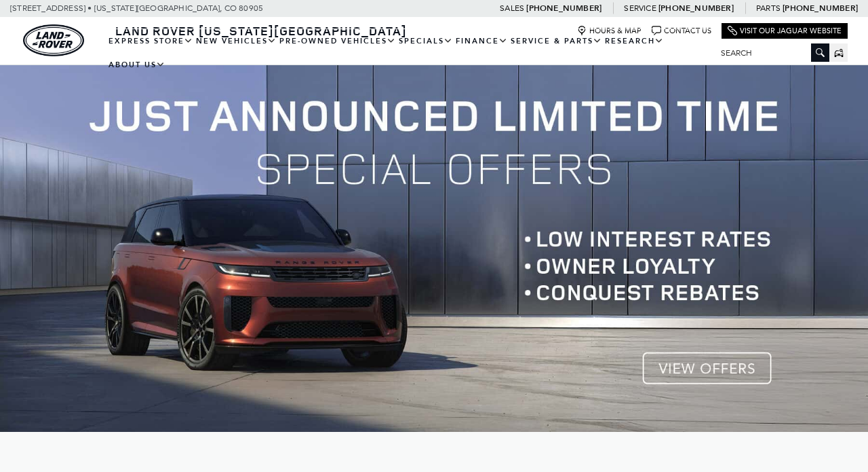 This screenshot has width=868, height=472. Describe the element at coordinates (151, 41) in the screenshot. I see `a: EXPRESS STORE` at that location.